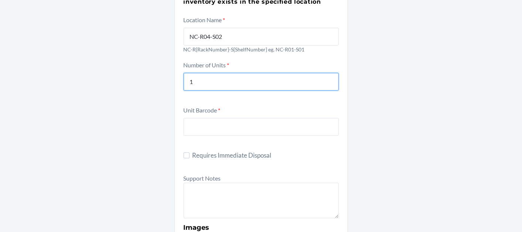 The image size is (522, 232). What do you see at coordinates (202, 178) in the screenshot?
I see `label: Support Notes` at bounding box center [202, 178].